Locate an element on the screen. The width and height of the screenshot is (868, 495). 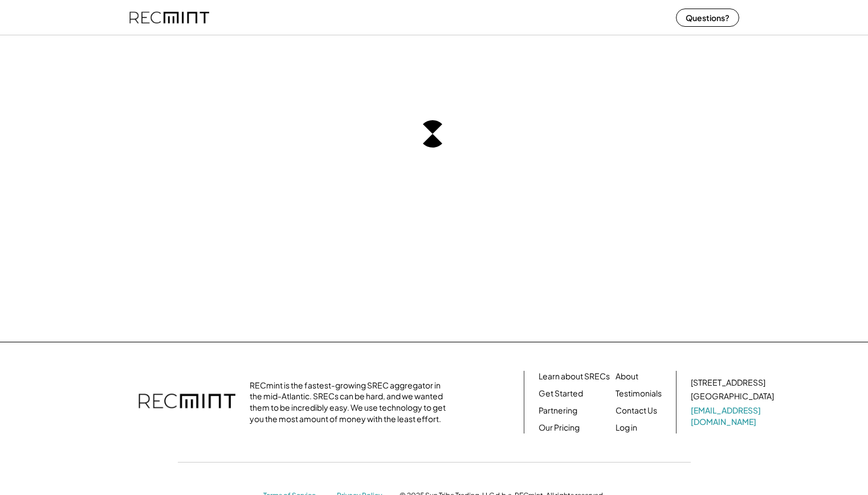
a: About is located at coordinates (627, 377).